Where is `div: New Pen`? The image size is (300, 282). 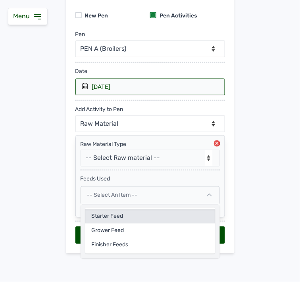
div: New Pen is located at coordinates (95, 16).